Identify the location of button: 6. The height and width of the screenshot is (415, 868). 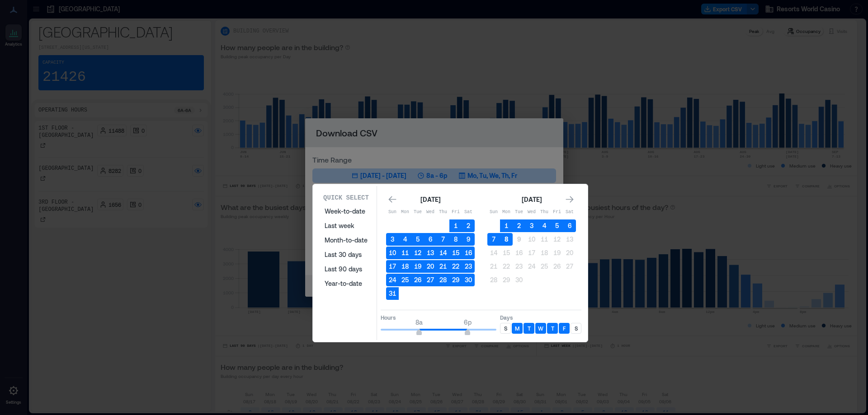
(569, 226).